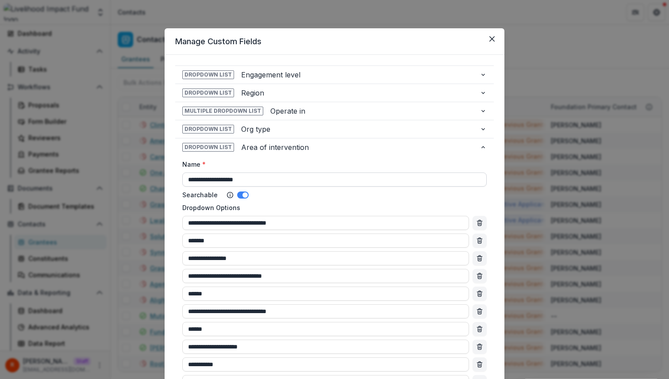 The image size is (669, 379). Describe the element at coordinates (371, 111) in the screenshot. I see `span: Operate in` at that location.